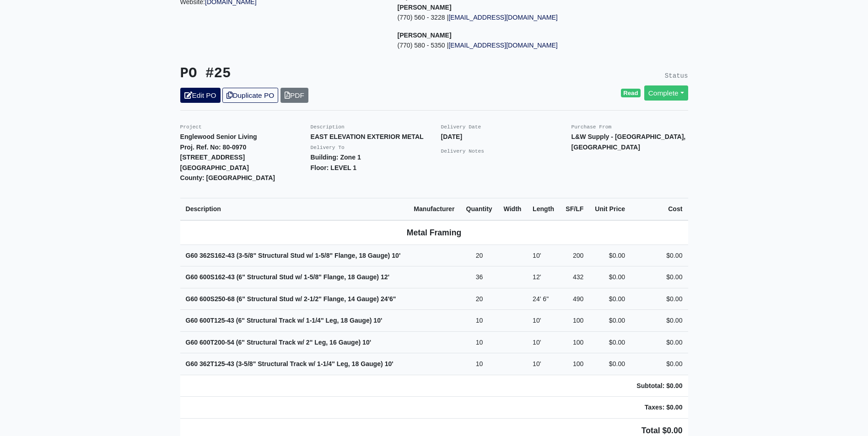  I want to click on small: Delivery Notes, so click(463, 152).